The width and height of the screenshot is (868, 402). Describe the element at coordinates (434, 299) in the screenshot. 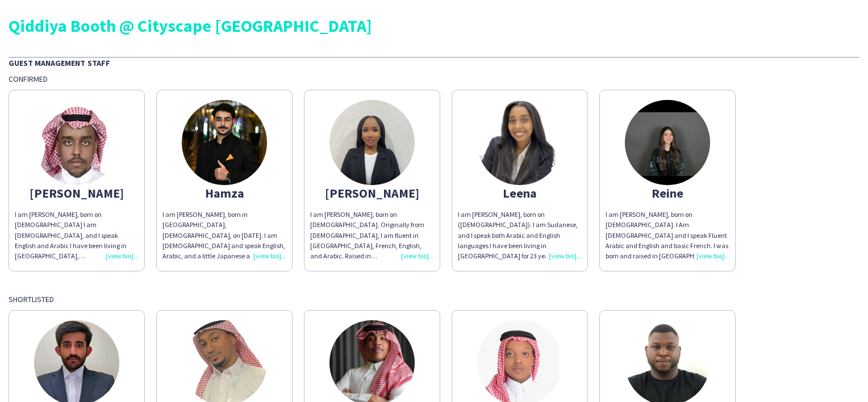

I see `div: Shortlisted` at that location.